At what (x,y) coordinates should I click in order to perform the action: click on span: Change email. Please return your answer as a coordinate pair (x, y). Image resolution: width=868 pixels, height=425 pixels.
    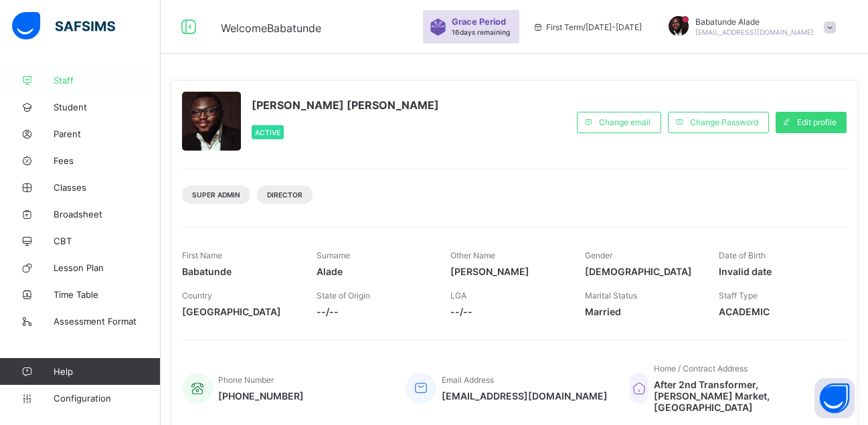
    Looking at the image, I should click on (625, 122).